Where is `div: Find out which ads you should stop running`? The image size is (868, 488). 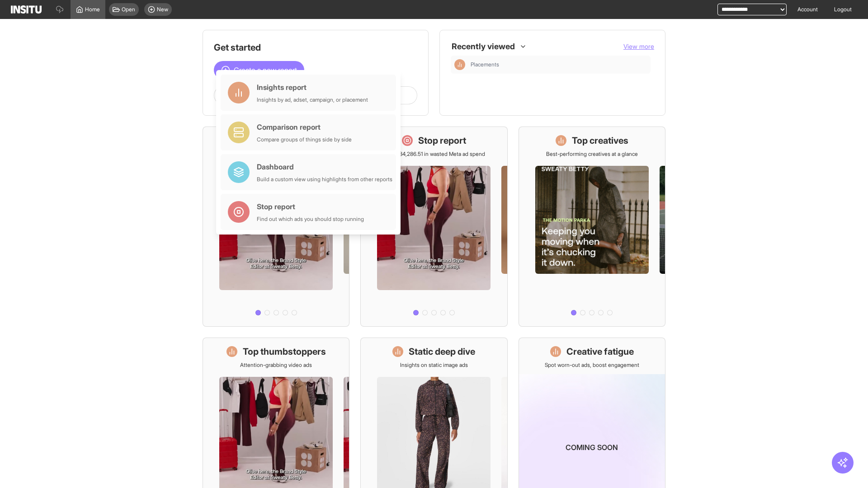
div: Find out which ads you should stop running is located at coordinates (310, 220).